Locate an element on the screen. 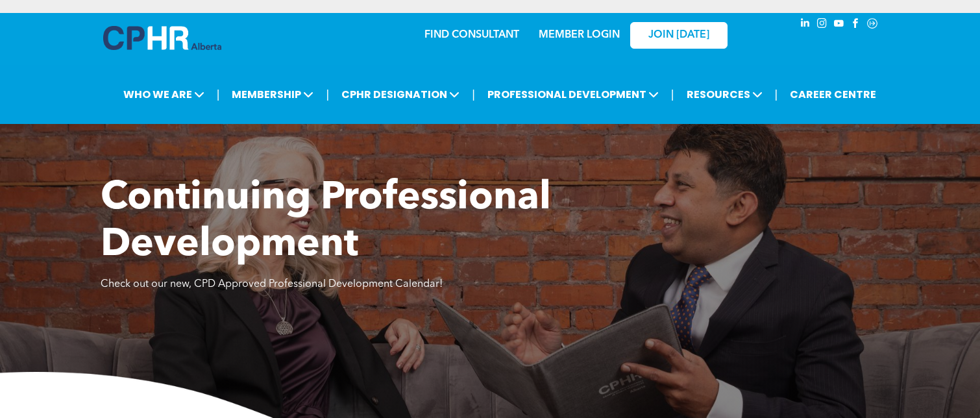 Image resolution: width=980 pixels, height=418 pixels. a: MEMBER LOGIN is located at coordinates (578, 35).